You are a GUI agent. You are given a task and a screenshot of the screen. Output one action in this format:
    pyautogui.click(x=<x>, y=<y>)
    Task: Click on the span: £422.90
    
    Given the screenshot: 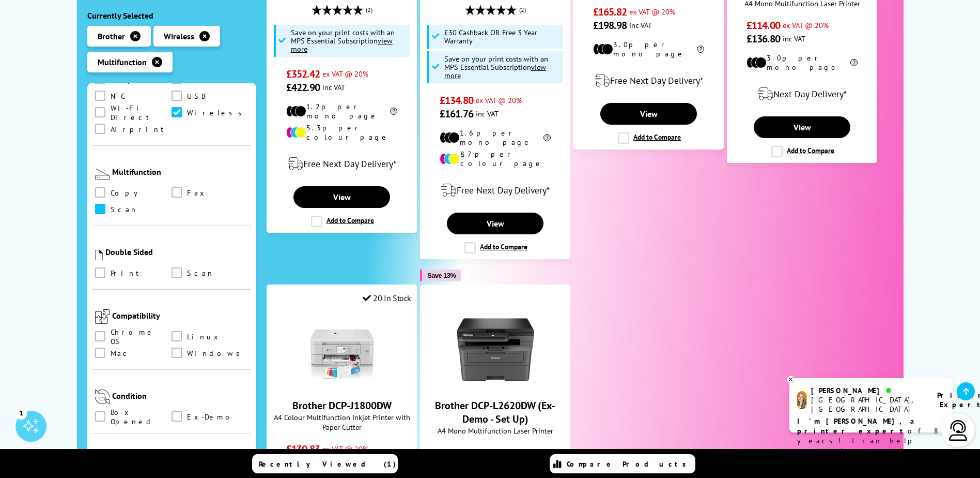 What is the action you would take?
    pyautogui.click(x=303, y=87)
    